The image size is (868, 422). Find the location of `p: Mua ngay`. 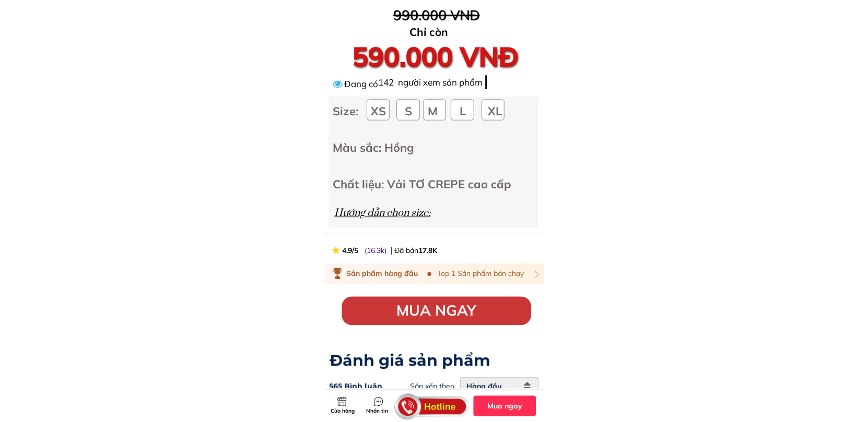

p: Mua ngay is located at coordinates (505, 407).